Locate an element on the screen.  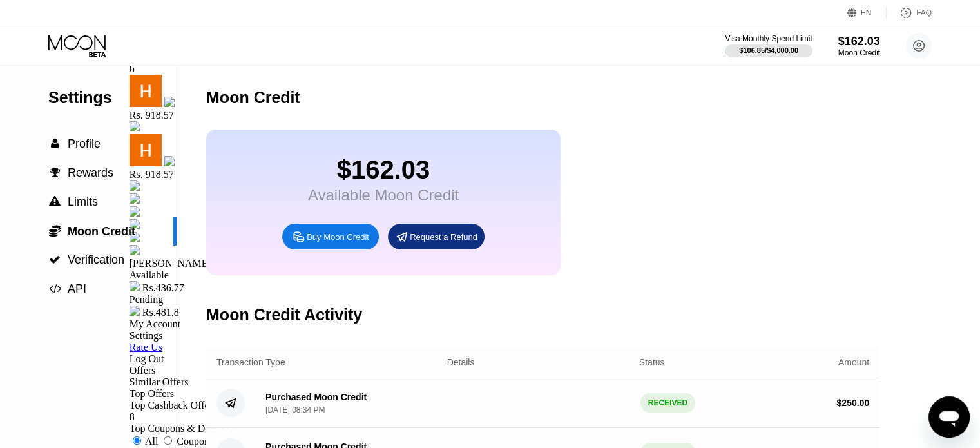
span: Rewards is located at coordinates (90, 173).